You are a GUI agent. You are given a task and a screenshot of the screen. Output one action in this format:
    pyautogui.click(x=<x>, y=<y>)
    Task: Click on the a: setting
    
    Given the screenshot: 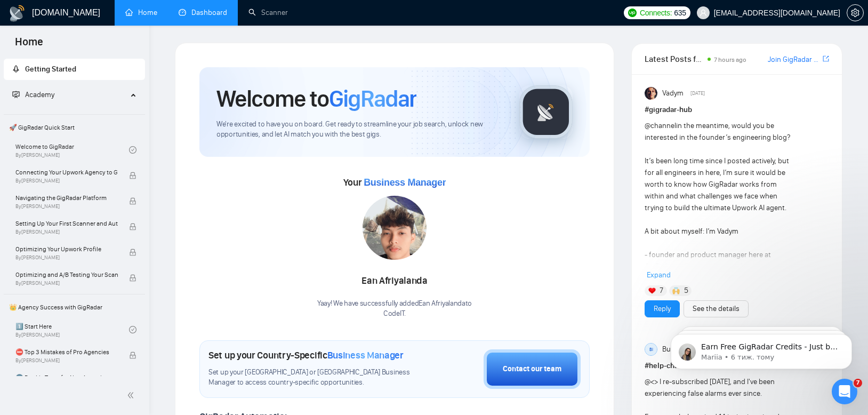 What is the action you would take?
    pyautogui.click(x=856, y=12)
    